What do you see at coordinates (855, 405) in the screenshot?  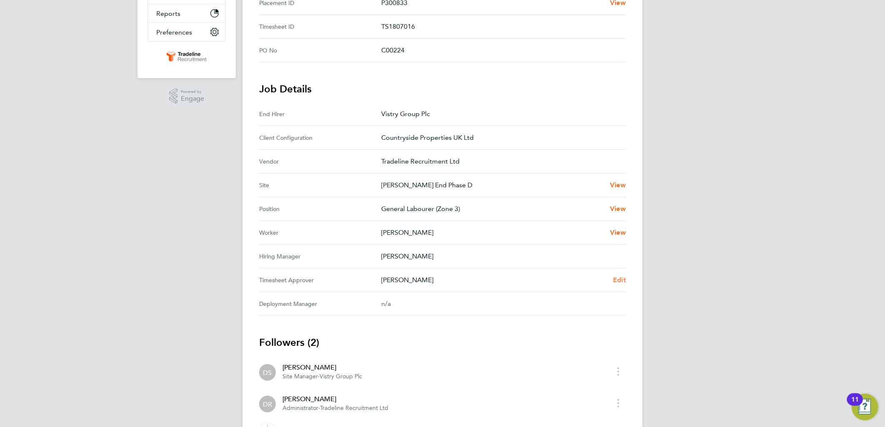 I see `div: 11` at bounding box center [855, 405].